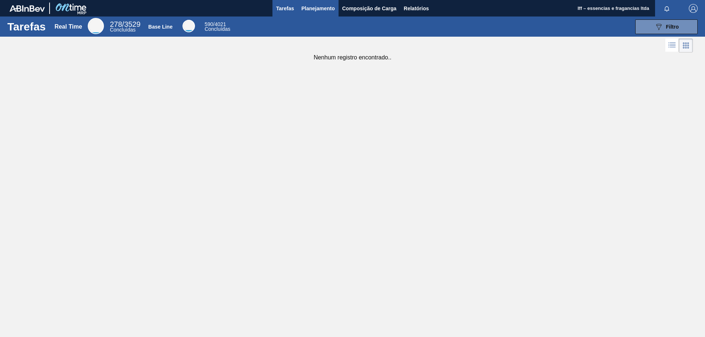 This screenshot has width=705, height=337. I want to click on button: Filtro, so click(666, 27).